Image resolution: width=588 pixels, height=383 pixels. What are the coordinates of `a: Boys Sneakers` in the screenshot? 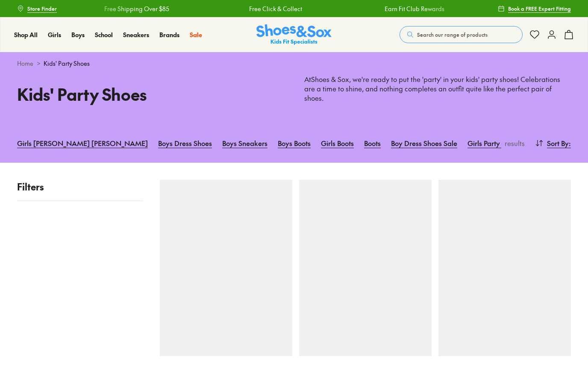 It's located at (245, 143).